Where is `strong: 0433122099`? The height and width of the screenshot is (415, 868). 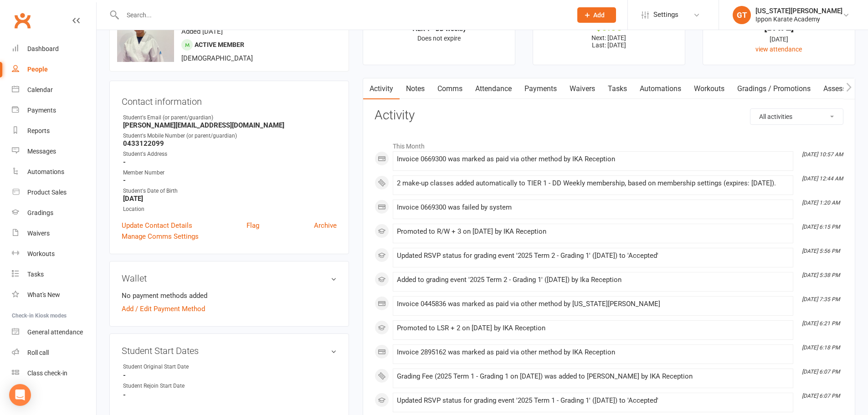 strong: 0433122099 is located at coordinates (230, 143).